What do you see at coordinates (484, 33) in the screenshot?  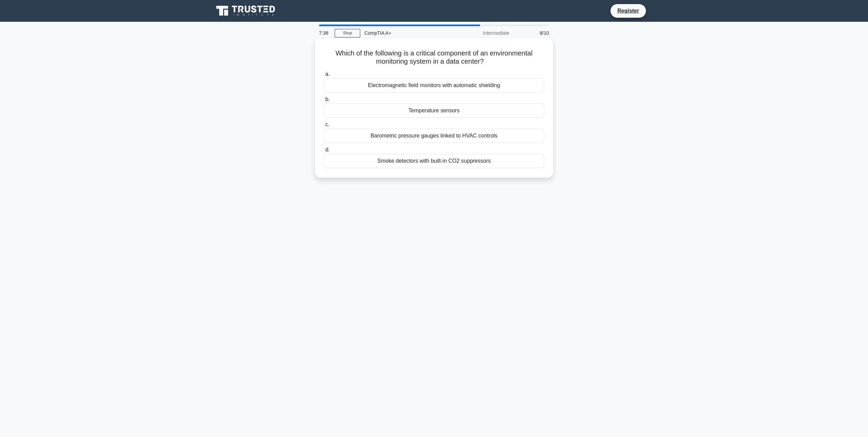 I see `div: Intermediate` at bounding box center [484, 33].